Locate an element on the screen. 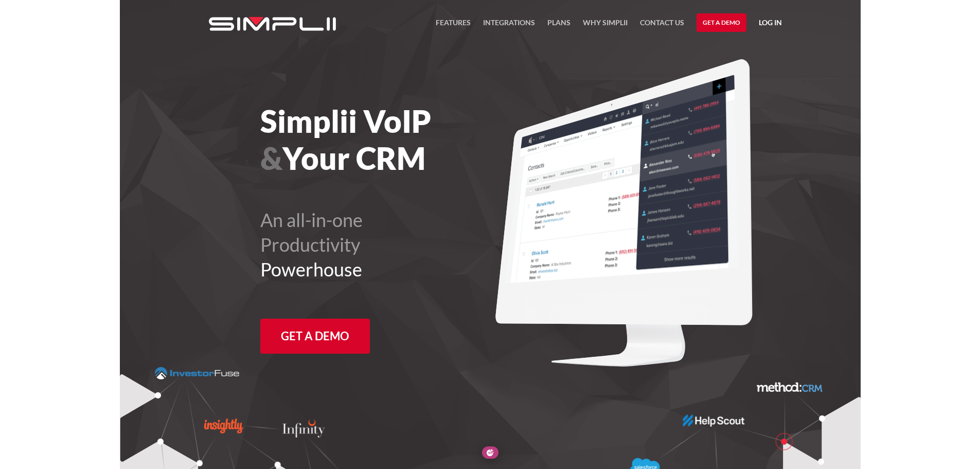 The image size is (980, 469). img: Simplii is located at coordinates (272, 23).